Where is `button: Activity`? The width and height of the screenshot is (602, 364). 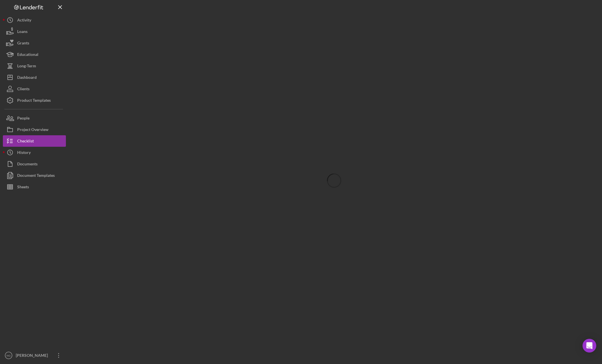
button: Activity is located at coordinates (34, 20).